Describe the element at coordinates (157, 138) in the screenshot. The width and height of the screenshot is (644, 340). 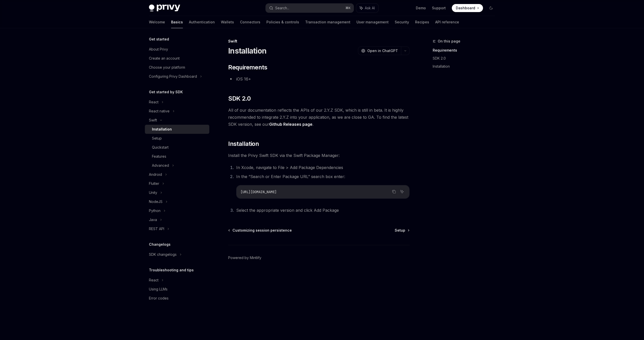
I see `div: Setup` at that location.